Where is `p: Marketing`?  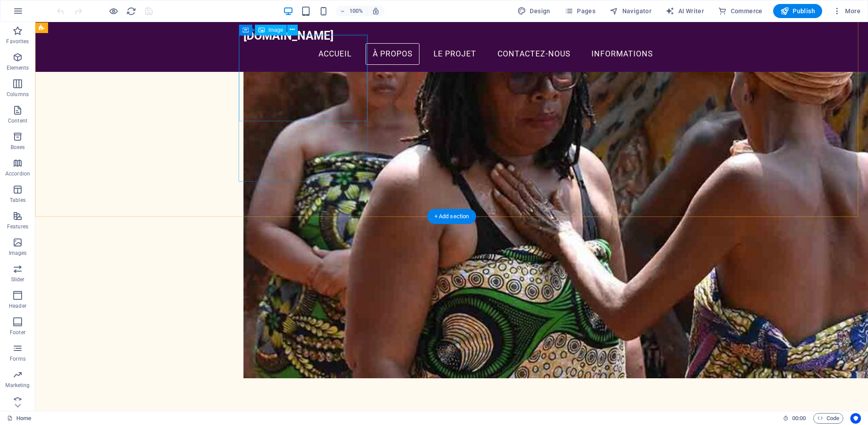
p: Marketing is located at coordinates (17, 386).